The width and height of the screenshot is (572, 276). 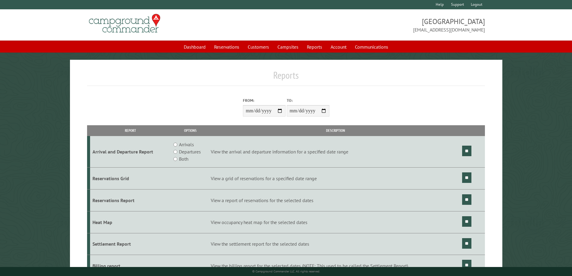 I want to click on img: Campground Commander, so click(x=125, y=23).